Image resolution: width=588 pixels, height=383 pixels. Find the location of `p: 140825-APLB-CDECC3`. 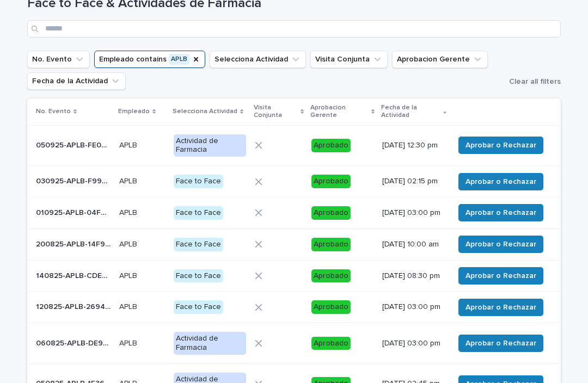

p: 140825-APLB-CDECC3 is located at coordinates (74, 275).